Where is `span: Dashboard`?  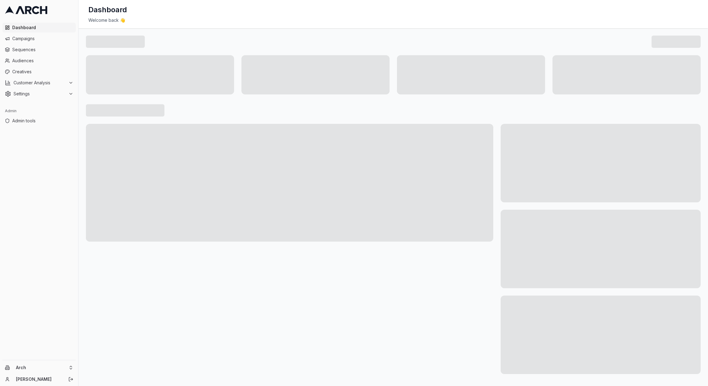 span: Dashboard is located at coordinates (43, 28).